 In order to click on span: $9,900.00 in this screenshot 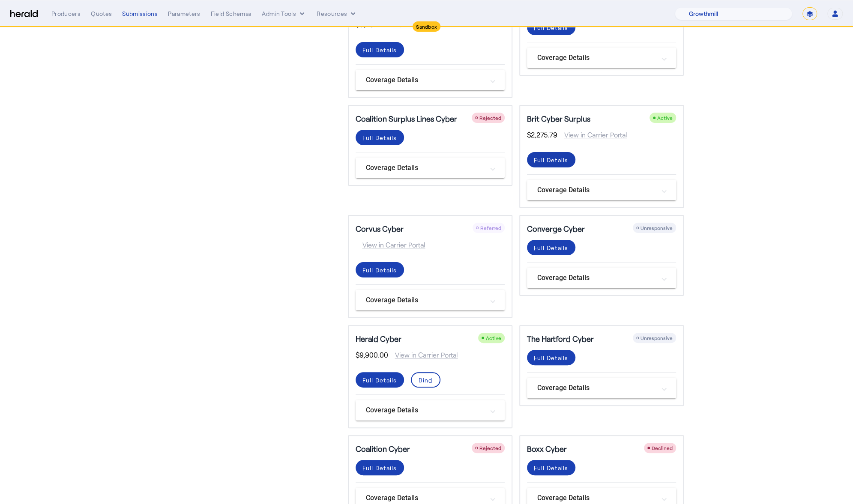, I will do `click(371, 355)`.